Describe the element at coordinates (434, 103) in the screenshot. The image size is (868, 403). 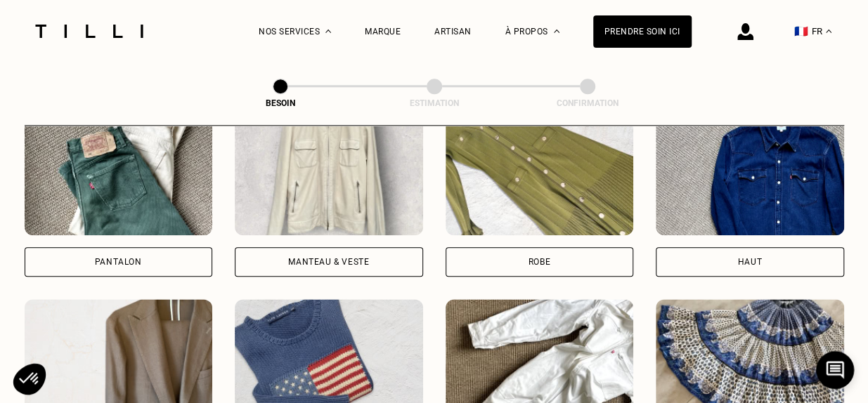
I see `div: Estimation` at that location.